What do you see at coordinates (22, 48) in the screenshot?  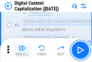 I see `img: Run All` at bounding box center [22, 48].